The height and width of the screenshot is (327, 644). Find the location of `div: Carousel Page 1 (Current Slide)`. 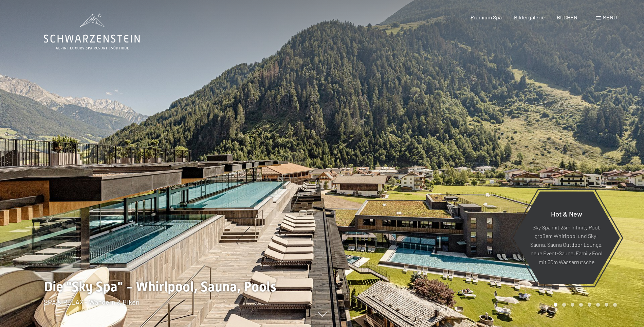

div: Carousel Page 1 (Current Slide) is located at coordinates (555, 304).